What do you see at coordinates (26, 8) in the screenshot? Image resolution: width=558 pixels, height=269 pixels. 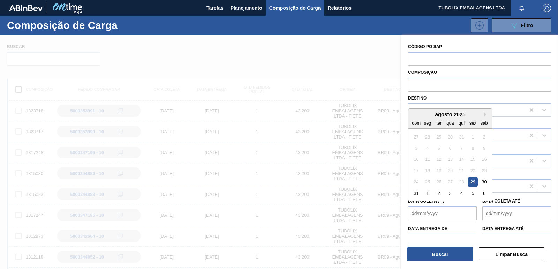 I see `img: TNhmsLtSVTkK8tSr43FrP2fwEKptu5GPRR3wAAAABJRU5ErkJggg==` at bounding box center [26, 8].